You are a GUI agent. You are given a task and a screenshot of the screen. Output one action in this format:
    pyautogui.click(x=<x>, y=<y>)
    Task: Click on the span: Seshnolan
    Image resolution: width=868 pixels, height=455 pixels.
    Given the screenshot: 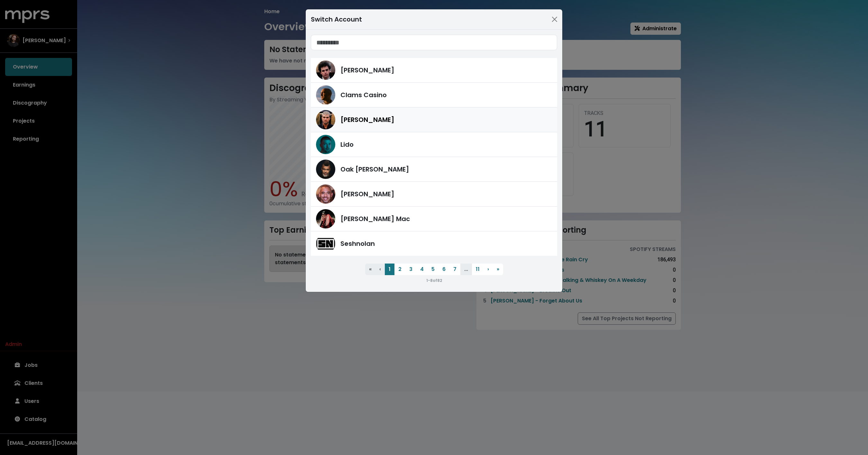 What is the action you would take?
    pyautogui.click(x=358, y=244)
    